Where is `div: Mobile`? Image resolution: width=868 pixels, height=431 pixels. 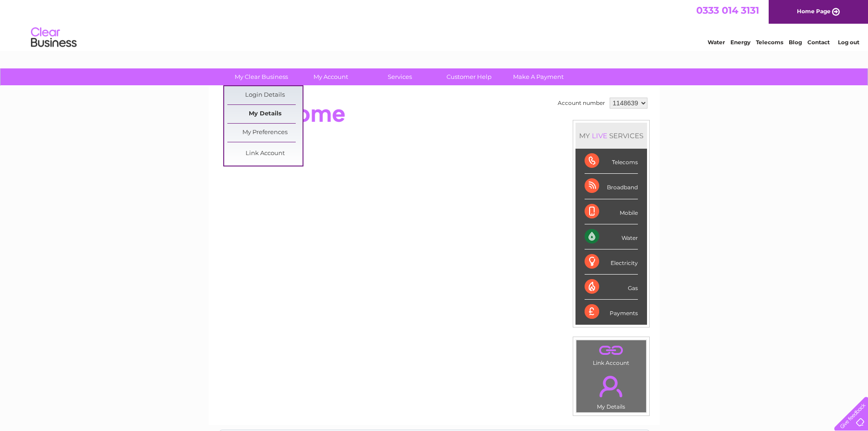
div: Mobile is located at coordinates (611, 212).